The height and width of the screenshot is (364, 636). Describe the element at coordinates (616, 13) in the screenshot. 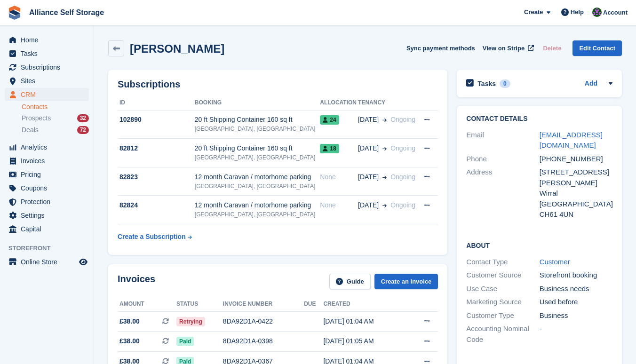

I see `span: Account` at that location.